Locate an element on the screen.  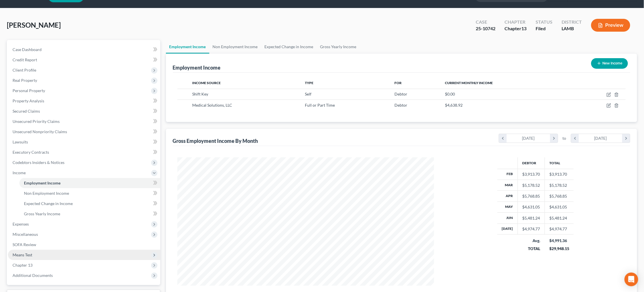
td: $3,913.70 is located at coordinates (559, 174).